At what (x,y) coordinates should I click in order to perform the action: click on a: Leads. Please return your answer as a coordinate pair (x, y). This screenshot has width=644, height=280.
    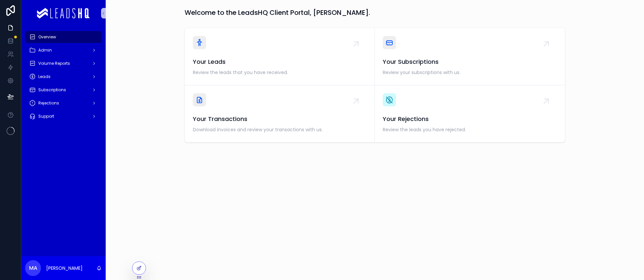
    Looking at the image, I should click on (63, 77).